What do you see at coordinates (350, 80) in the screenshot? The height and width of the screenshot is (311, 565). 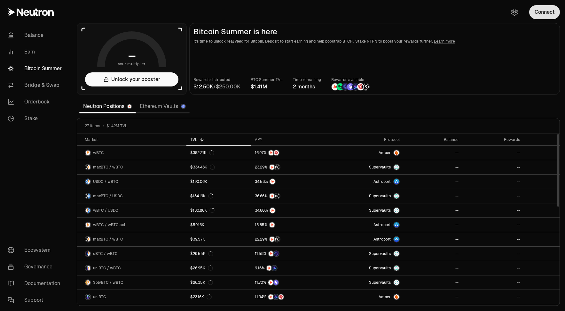 I see `p: Rewards available` at bounding box center [350, 80].